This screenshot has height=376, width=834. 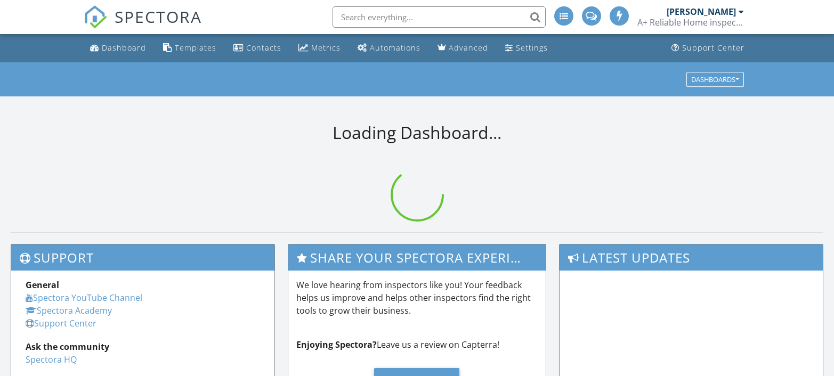 I want to click on div: Contacts, so click(x=264, y=47).